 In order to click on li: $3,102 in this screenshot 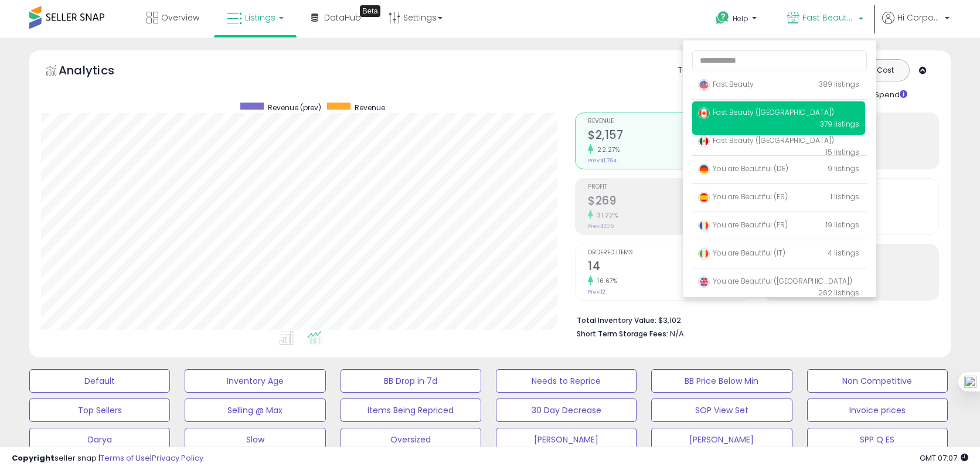, I will do `click(753, 319)`.